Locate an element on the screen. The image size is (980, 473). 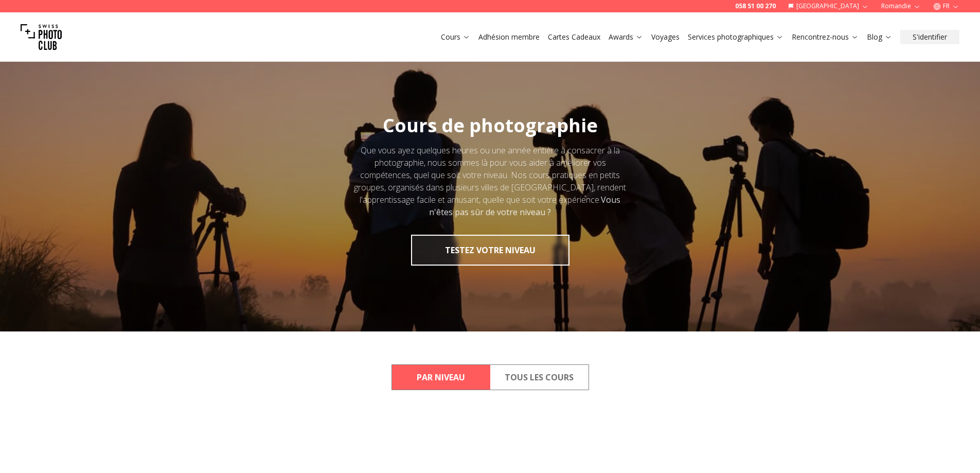
img: Swiss photo club is located at coordinates (41, 37).